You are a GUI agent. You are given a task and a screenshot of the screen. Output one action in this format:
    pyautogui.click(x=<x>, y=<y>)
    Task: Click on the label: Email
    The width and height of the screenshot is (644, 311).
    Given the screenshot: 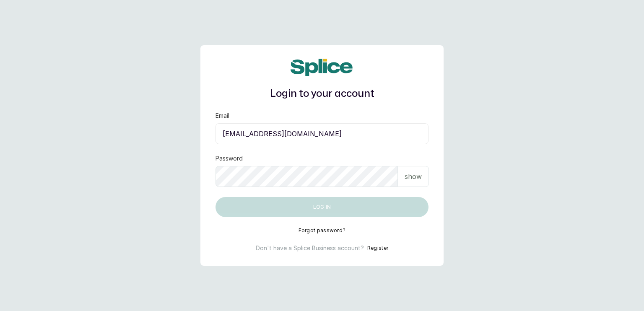 What is the action you would take?
    pyautogui.click(x=223, y=116)
    